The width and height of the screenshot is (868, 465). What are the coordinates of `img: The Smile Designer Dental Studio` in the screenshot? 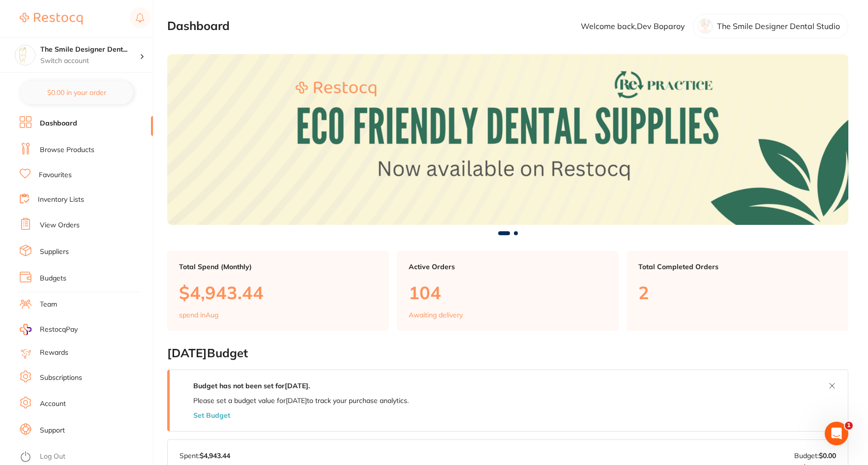 It's located at (25, 55).